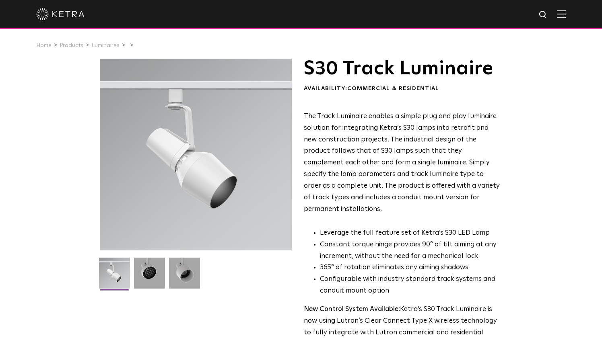 Image resolution: width=602 pixels, height=340 pixels. I want to click on img: Hamburger%20Nav.svg, so click(561, 14).